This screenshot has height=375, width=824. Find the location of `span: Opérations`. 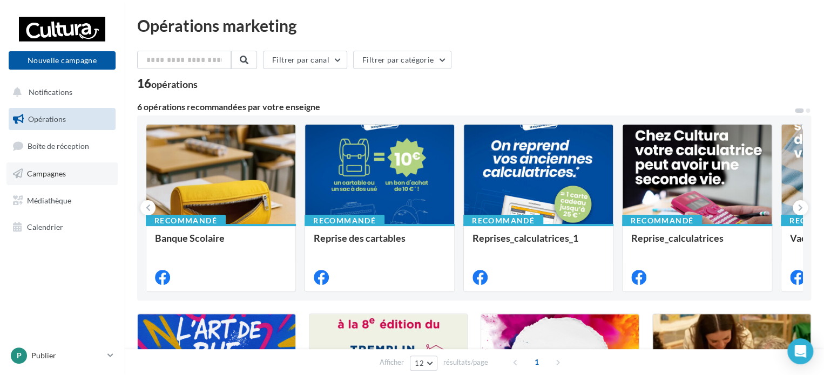

span: Opérations is located at coordinates (47, 119).